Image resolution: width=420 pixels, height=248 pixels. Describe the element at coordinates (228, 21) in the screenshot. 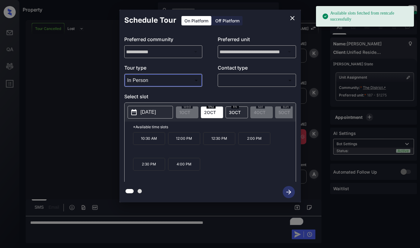

I see `div: Off Platform` at that location.